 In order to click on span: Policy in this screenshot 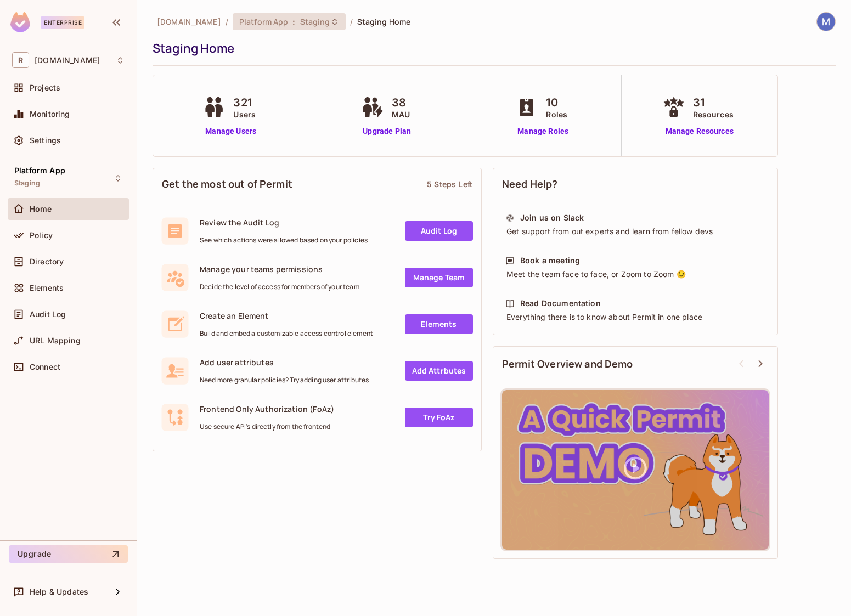, I will do `click(41, 236)`.